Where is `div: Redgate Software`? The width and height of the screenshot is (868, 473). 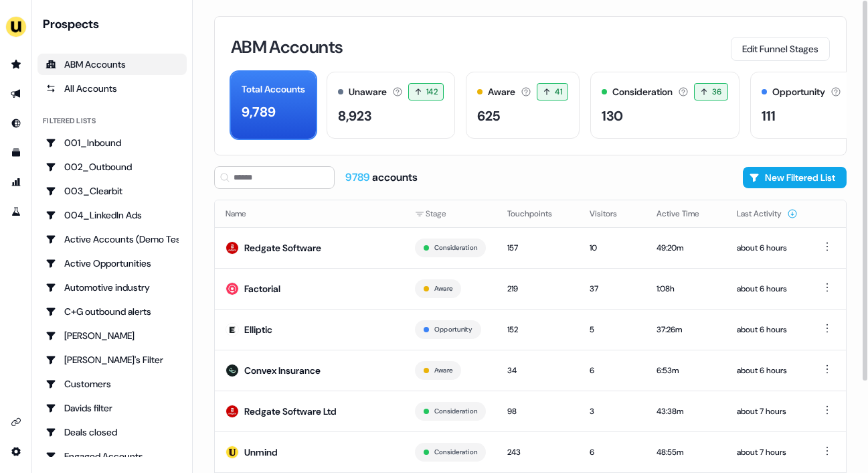
div: Redgate Software is located at coordinates (282, 248).